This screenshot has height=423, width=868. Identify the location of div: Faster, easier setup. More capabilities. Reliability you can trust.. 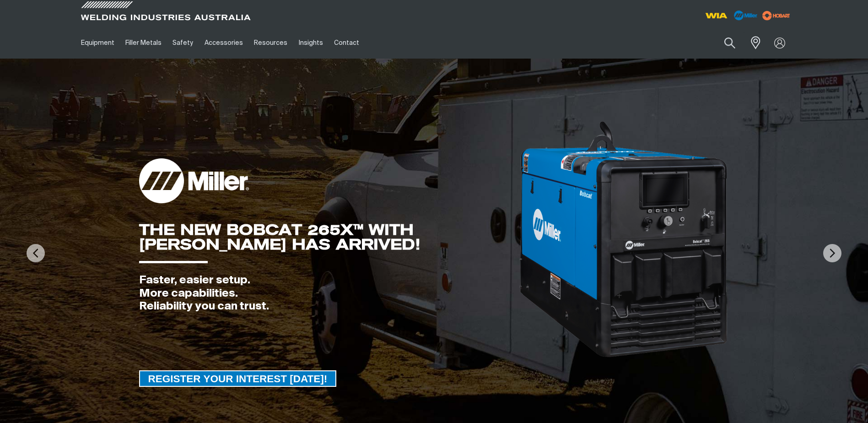
(329, 293).